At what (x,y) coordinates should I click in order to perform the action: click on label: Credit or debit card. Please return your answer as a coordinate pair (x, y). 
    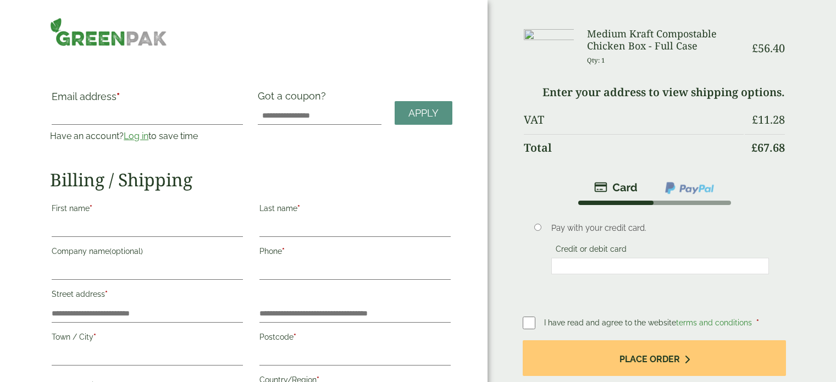
    Looking at the image, I should click on (591, 251).